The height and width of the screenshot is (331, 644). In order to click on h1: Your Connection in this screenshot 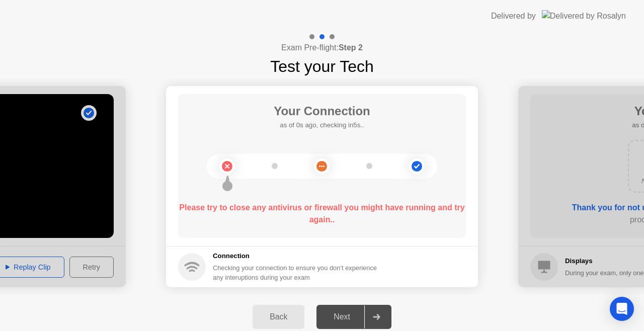, I will do `click(322, 111)`.